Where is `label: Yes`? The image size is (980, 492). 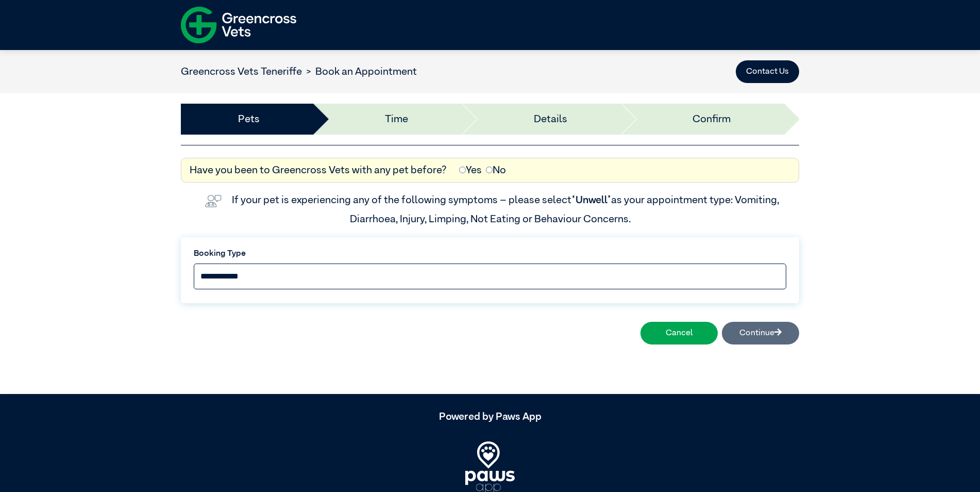 label: Yes is located at coordinates (470, 170).